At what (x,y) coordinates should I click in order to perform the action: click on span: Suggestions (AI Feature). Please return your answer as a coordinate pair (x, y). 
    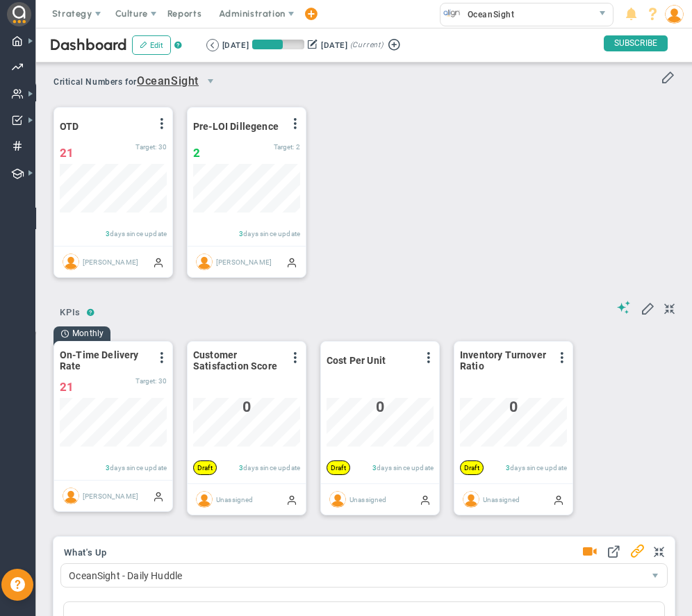
    Looking at the image, I should click on (624, 307).